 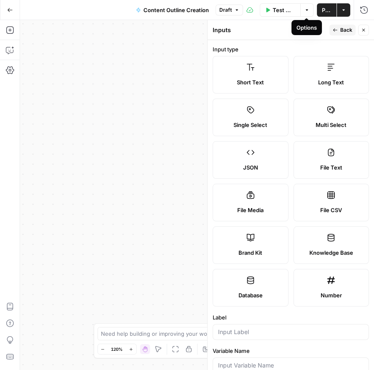 What do you see at coordinates (251, 295) in the screenshot?
I see `span: Database` at bounding box center [251, 295].